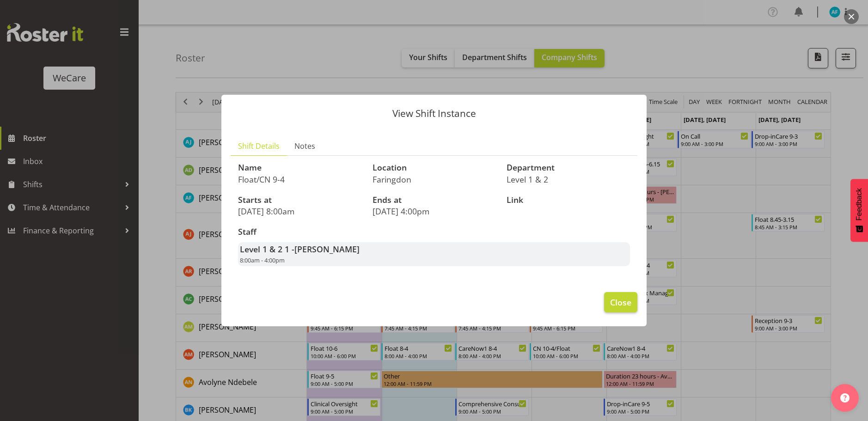 Image resolution: width=868 pixels, height=421 pixels. I want to click on img: help-xxl-2.png, so click(845, 398).